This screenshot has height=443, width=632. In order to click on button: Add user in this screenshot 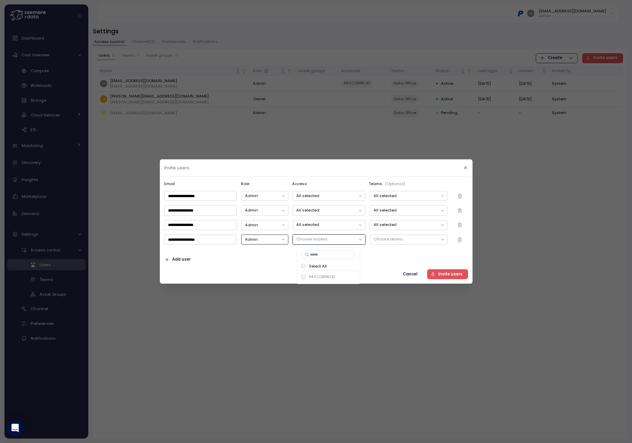, I will do `click(178, 259)`.